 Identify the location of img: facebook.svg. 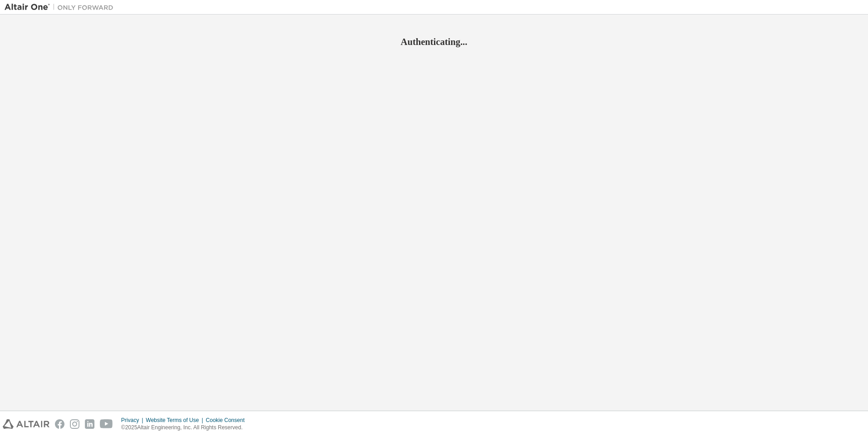
(59, 424).